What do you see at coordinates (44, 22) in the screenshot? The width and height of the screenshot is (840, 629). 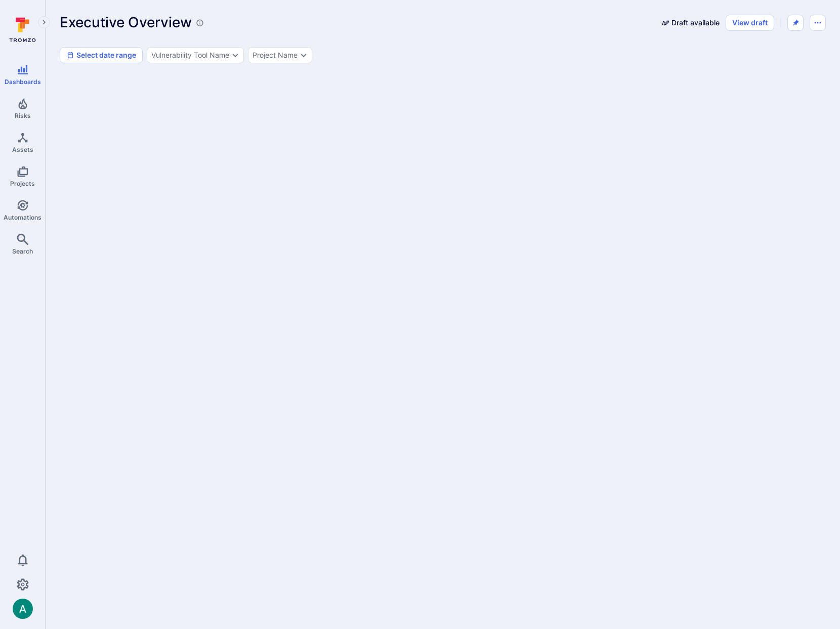 I see `button: Expand navigation menu` at bounding box center [44, 22].